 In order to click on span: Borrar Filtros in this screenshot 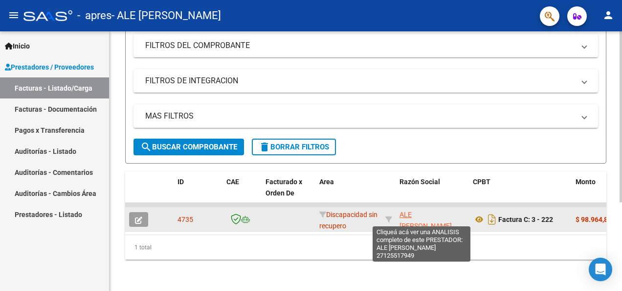, I will do `click(294, 147)`.